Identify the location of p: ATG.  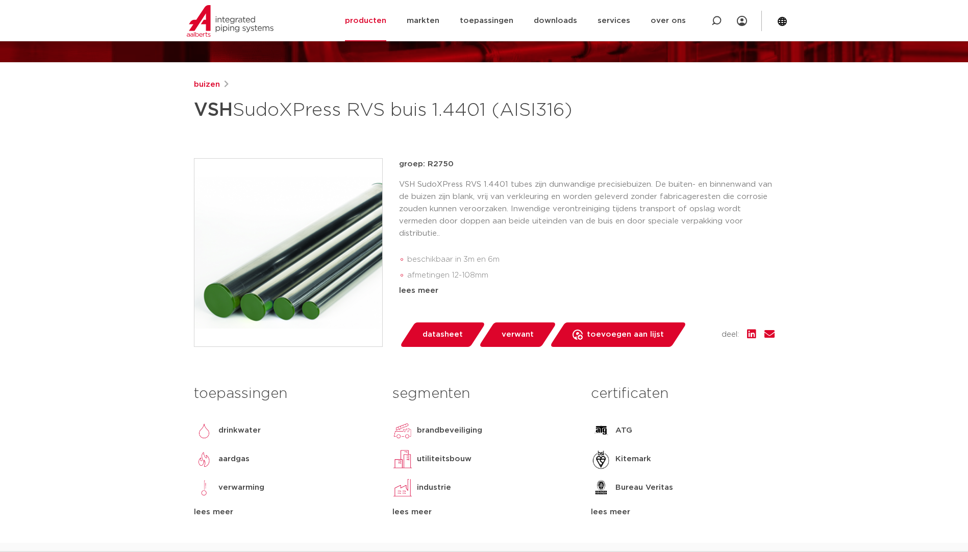
(624, 431).